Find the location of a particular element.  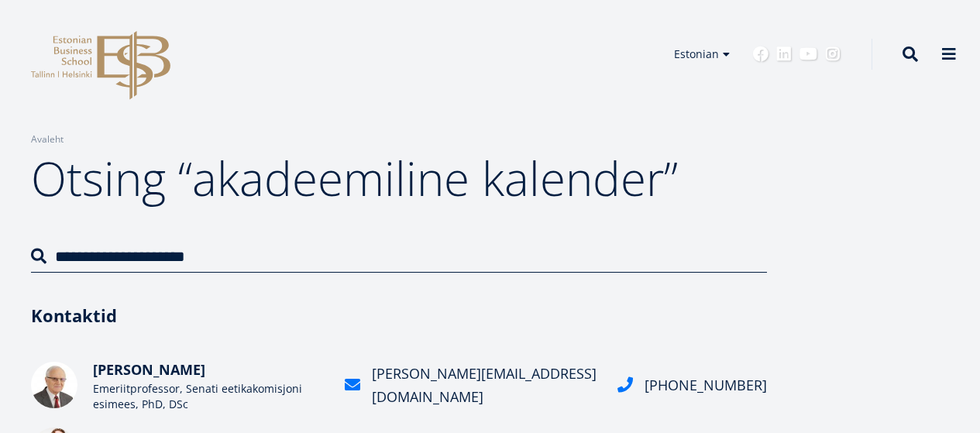

h1: Otsing “akadeemiline kalender” is located at coordinates (399, 178).